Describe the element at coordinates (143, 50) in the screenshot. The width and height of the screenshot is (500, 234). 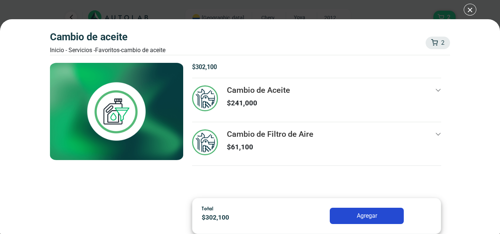
I see `font: Cambio de Aceite` at that location.